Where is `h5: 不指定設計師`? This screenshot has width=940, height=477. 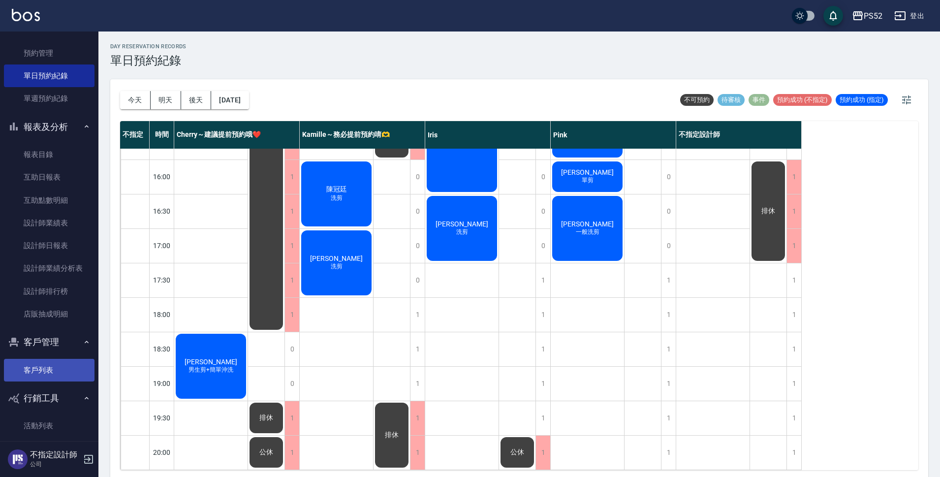
h5: 不指定設計師 is located at coordinates (55, 455).